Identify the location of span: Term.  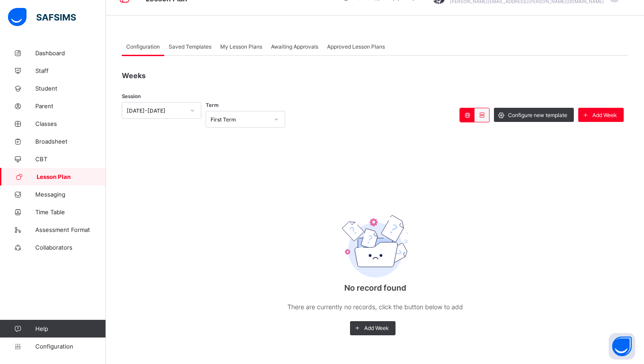
(212, 105).